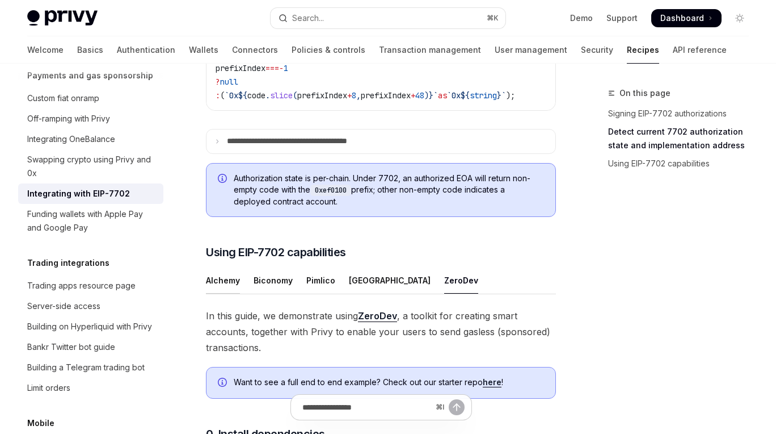  What do you see at coordinates (92, 221) in the screenshot?
I see `div: Funding wallets with Apple Pay and Google Pay` at bounding box center [92, 221].